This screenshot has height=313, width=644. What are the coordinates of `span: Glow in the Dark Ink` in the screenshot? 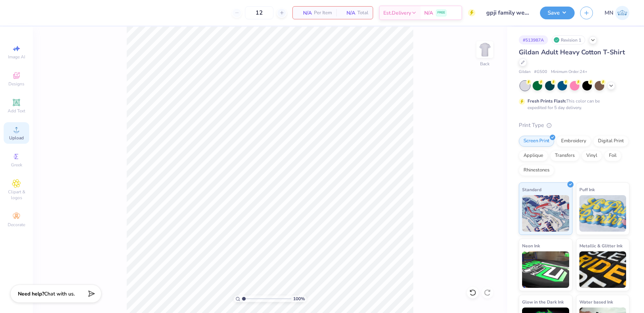 It's located at (543, 302).